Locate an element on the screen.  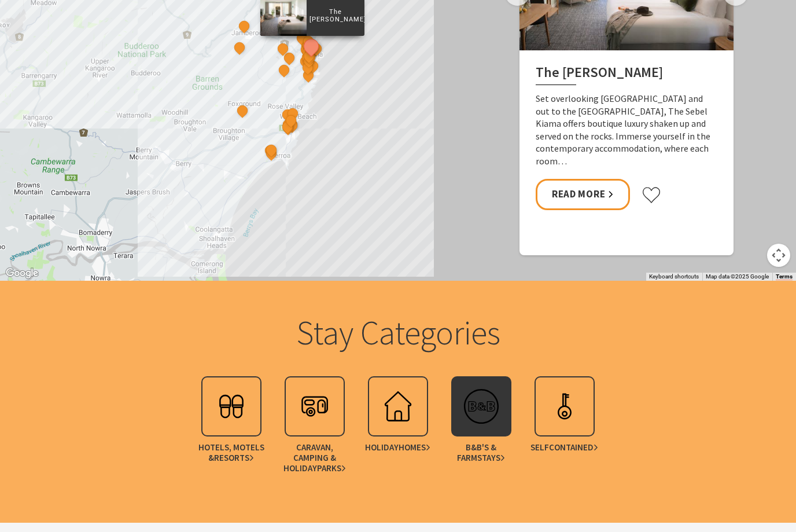
a: Terms (opens in new tab) is located at coordinates (784, 277).